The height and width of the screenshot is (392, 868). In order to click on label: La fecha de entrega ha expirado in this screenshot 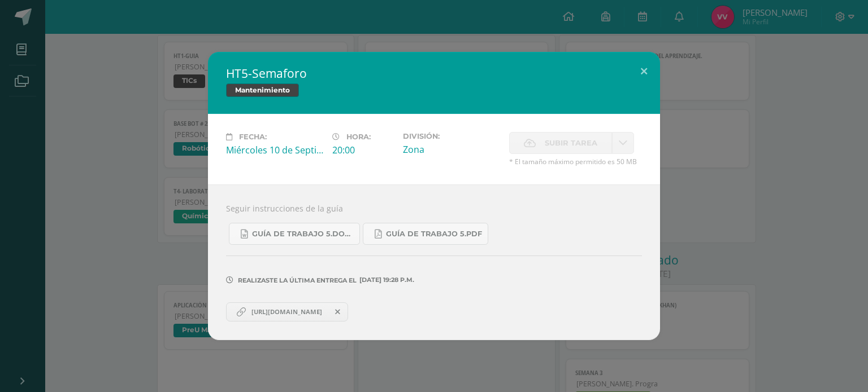, I will do `click(561, 143)`.